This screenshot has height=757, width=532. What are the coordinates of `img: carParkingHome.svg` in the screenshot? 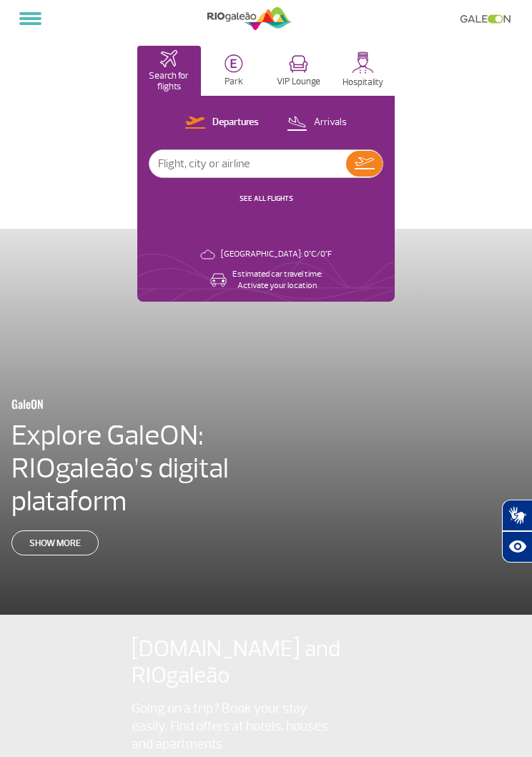 It's located at (234, 64).